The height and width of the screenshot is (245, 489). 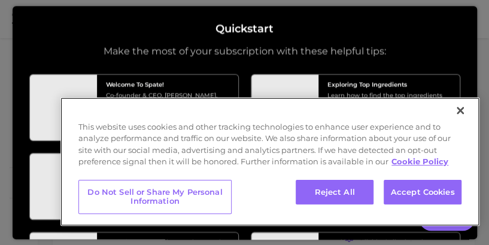 I want to click on a: Exploring Top IngredientsLearn how to find the top ingredients driving change across your categor..., so click(x=355, y=108).